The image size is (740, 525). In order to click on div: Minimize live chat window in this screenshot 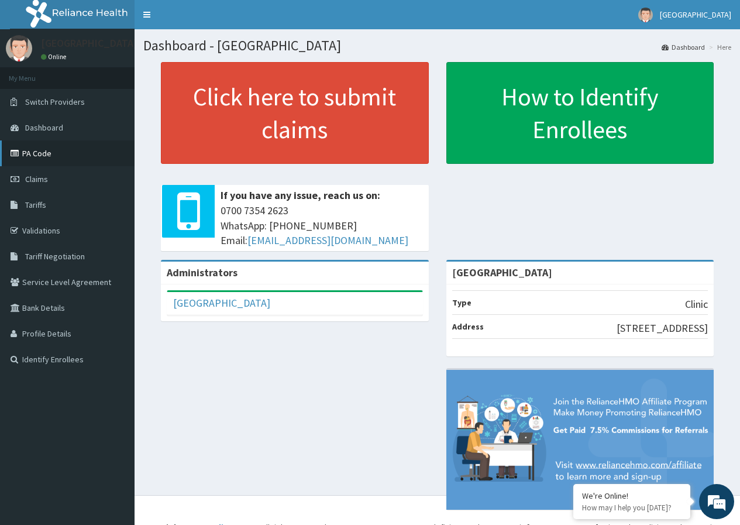, I will do `click(206, 20)`.